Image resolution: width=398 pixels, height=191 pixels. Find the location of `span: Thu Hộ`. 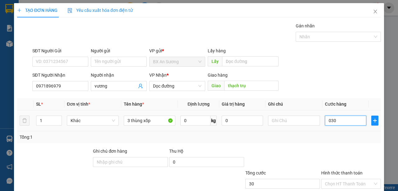

span: Thu Hộ is located at coordinates (176, 151).